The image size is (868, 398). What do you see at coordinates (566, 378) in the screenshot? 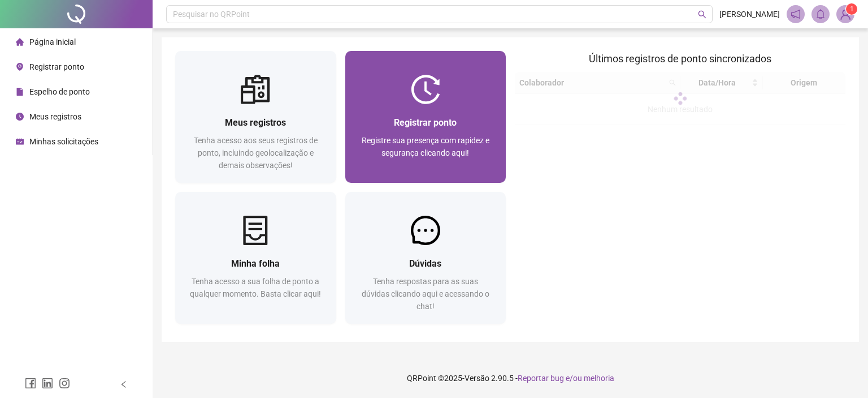
I see `span: Reportar bug e/ou melhoria` at bounding box center [566, 378].